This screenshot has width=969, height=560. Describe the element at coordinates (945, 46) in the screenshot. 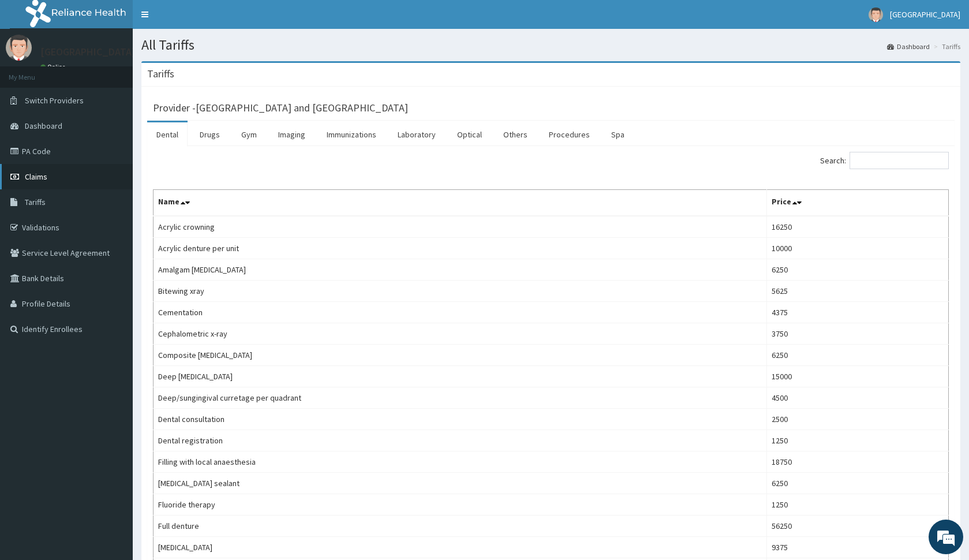

I see `li: Tariffs` at that location.